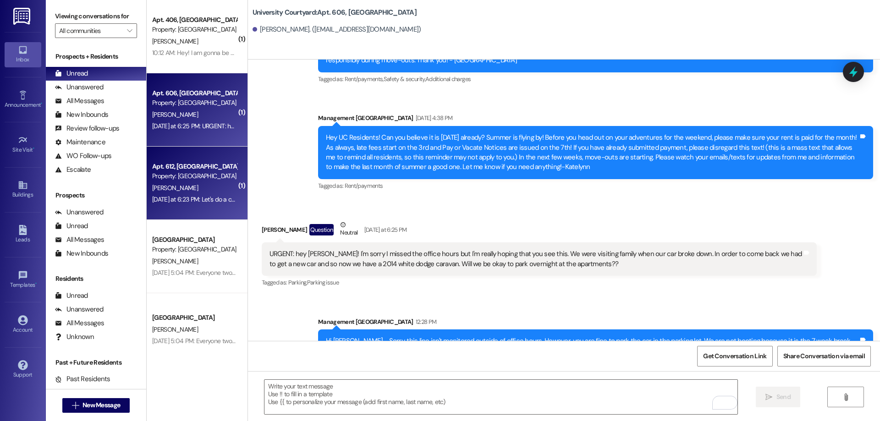 The image size is (880, 421). Describe the element at coordinates (735, 356) in the screenshot. I see `button: Get Conversation Link` at that location.